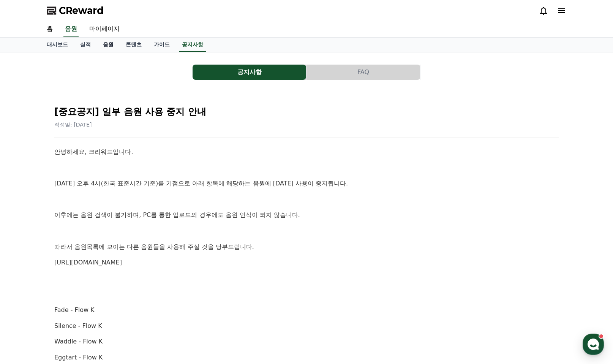 The width and height of the screenshot is (613, 364). Describe the element at coordinates (307, 358) in the screenshot. I see `p: Eggtart - Flow K` at that location.